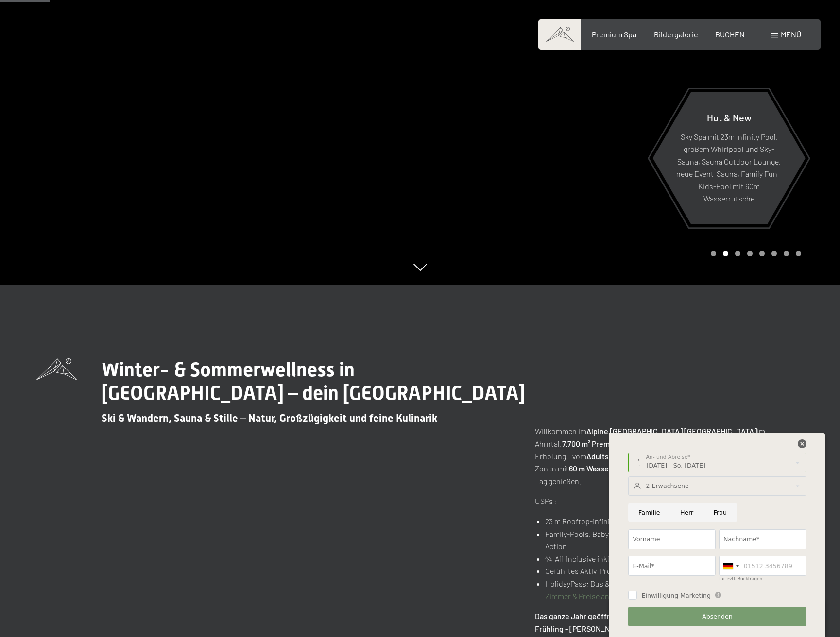  Describe the element at coordinates (269, 418) in the screenshot. I see `span: Ski & Wandern, Sauna & Stille – Natur, Großzügigkeit und feine Kulinarik` at that location.